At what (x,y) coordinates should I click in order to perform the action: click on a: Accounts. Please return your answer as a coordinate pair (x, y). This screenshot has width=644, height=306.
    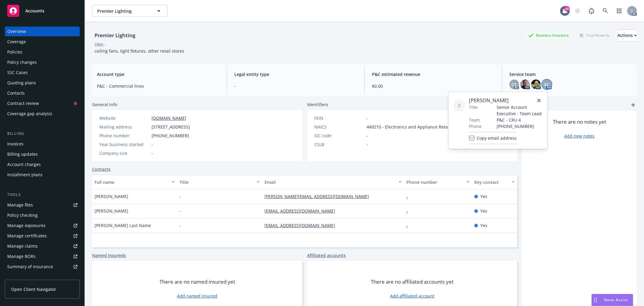
    Looking at the image, I should click on (42, 11).